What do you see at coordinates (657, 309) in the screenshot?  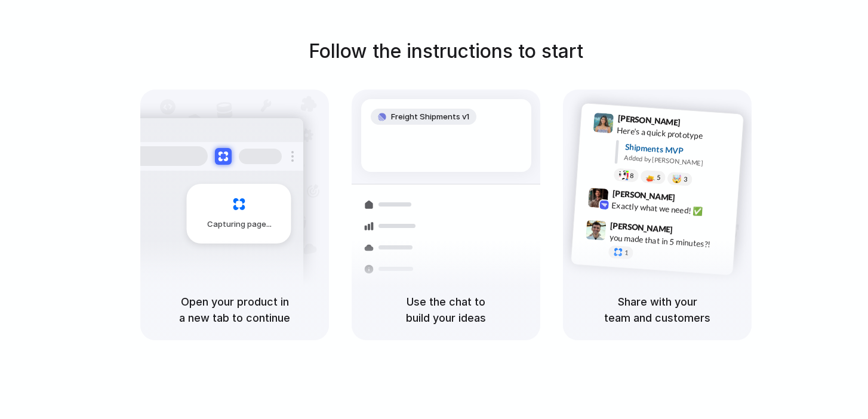 I see `h5: Share with your team and customers` at bounding box center [657, 309].